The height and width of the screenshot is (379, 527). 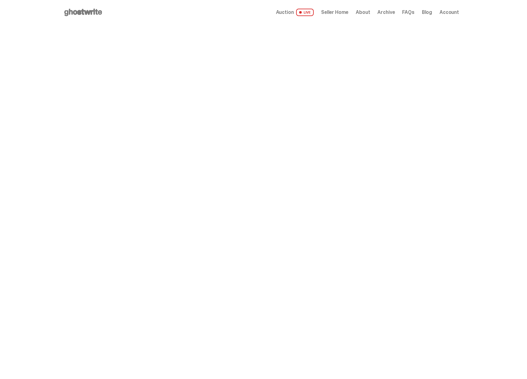 What do you see at coordinates (335, 12) in the screenshot?
I see `a: Seller Home` at bounding box center [335, 12].